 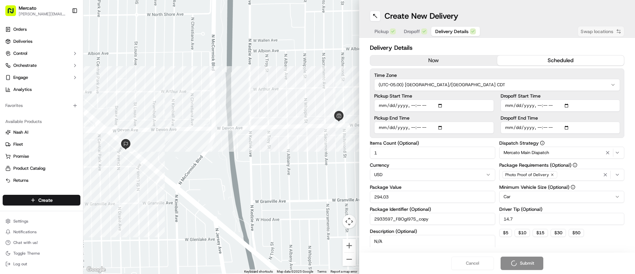 What do you see at coordinates (575, 165) in the screenshot?
I see `button: Package Requirements (Optional)` at bounding box center [575, 165].